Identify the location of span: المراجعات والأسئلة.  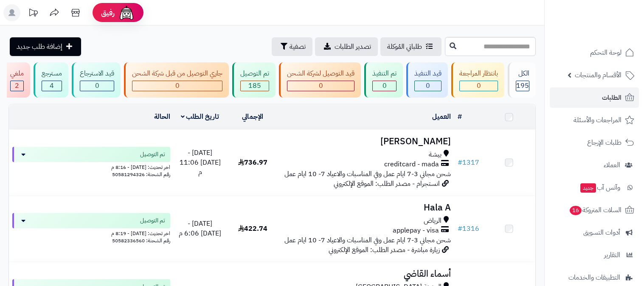
(597, 120).